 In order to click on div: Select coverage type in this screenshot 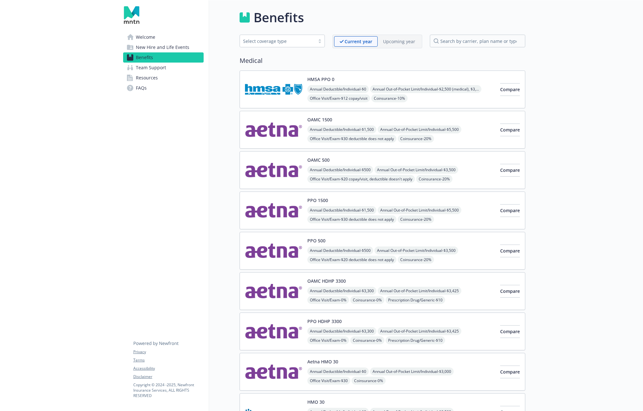, I will do `click(277, 41)`.